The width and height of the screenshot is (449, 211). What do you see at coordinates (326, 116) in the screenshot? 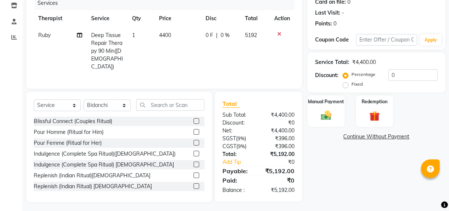
I see `img: _cash.svg` at bounding box center [326, 116].